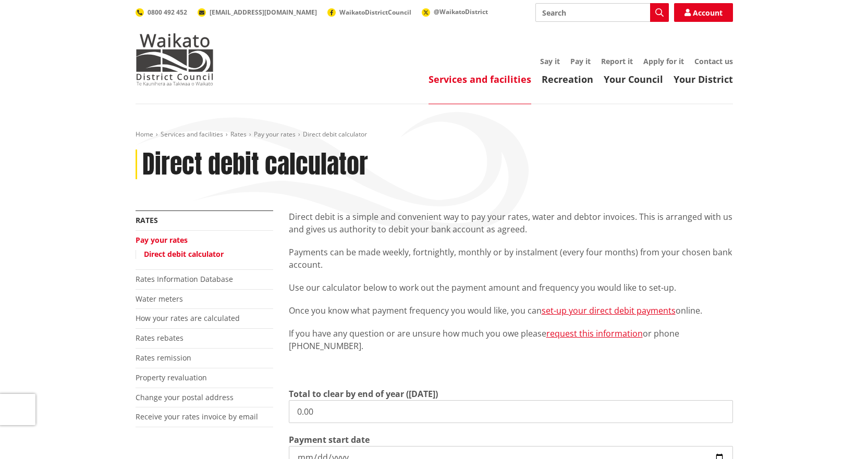  I want to click on p: Once you know what payment frequency you would like, you can online., so click(511, 311).